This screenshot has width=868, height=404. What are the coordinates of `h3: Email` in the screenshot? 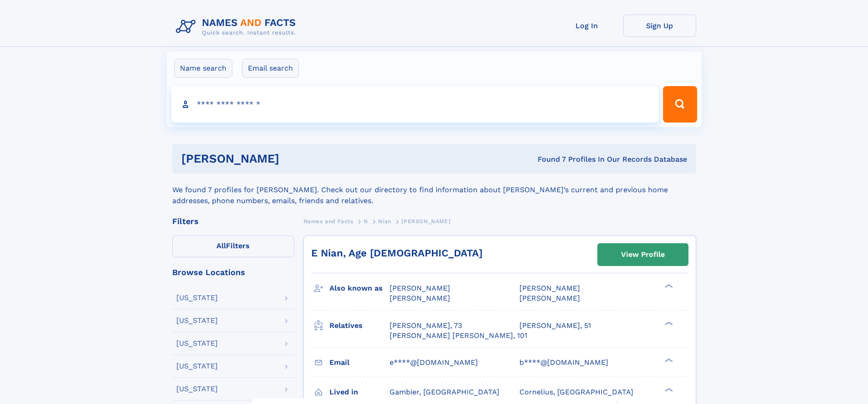 It's located at (359, 362).